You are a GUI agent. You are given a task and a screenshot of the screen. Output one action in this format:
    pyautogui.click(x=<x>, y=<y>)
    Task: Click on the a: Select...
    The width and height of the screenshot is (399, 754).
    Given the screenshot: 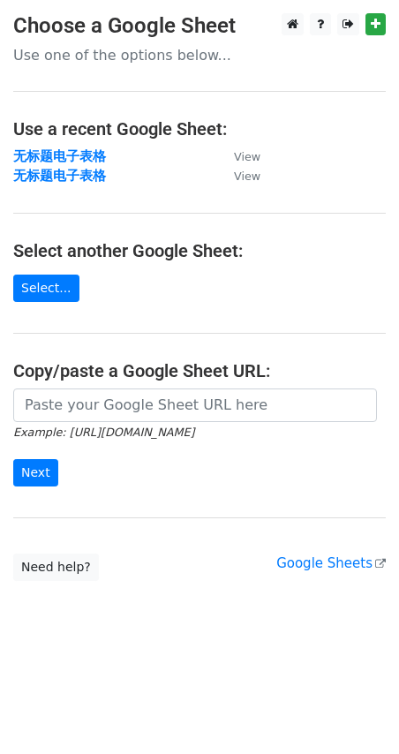 What is the action you would take?
    pyautogui.click(x=46, y=288)
    